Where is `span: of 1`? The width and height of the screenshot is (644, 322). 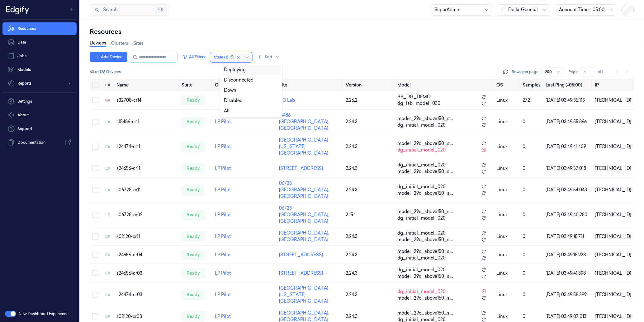
span: of 1 is located at coordinates (603, 72).